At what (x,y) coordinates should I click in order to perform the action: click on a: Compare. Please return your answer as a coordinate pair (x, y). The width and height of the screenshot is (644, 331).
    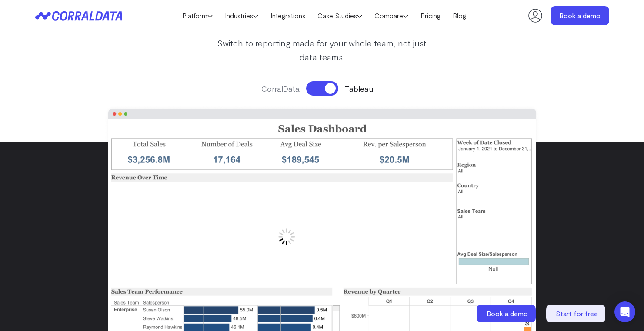
    Looking at the image, I should click on (391, 16).